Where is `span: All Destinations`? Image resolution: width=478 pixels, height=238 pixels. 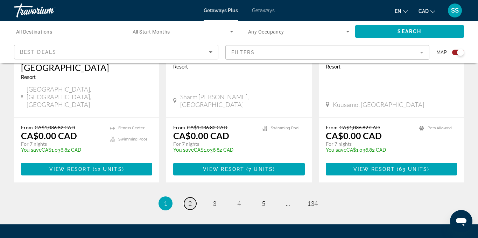
span: All Destinations is located at coordinates (34, 32).